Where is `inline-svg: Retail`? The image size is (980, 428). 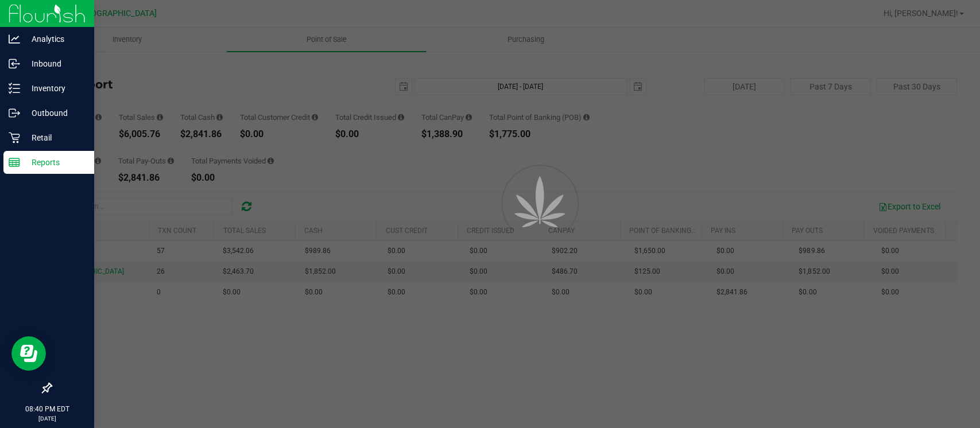 inline-svg: Retail is located at coordinates (14, 137).